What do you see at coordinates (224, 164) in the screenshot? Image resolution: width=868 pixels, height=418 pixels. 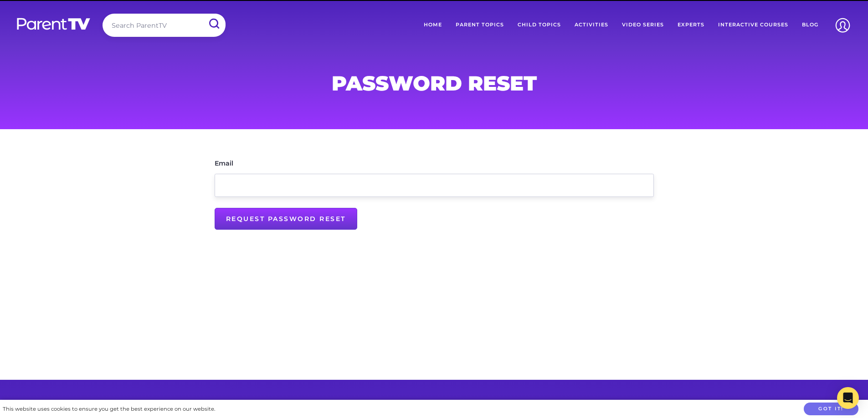 I see `label: Email` at bounding box center [224, 164].